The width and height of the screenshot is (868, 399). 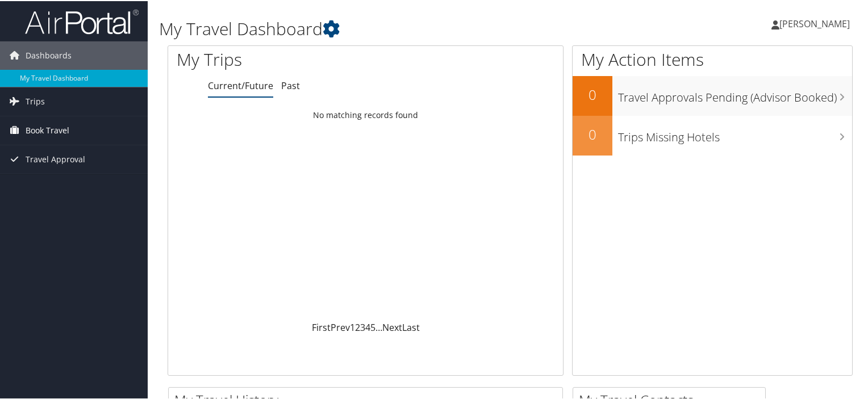 What do you see at coordinates (47, 129) in the screenshot?
I see `span: Book Travel` at bounding box center [47, 129].